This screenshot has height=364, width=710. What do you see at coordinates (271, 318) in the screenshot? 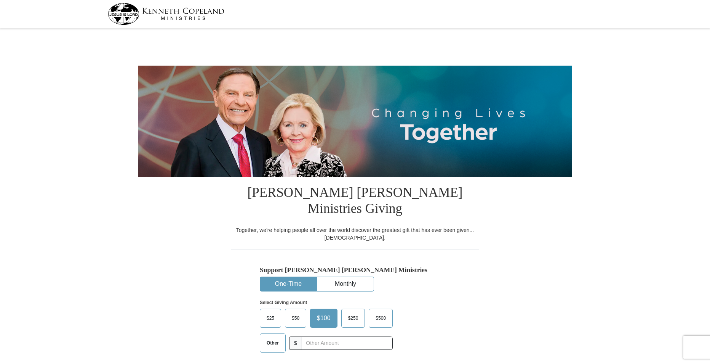
I see `span: $25` at bounding box center [271, 318].